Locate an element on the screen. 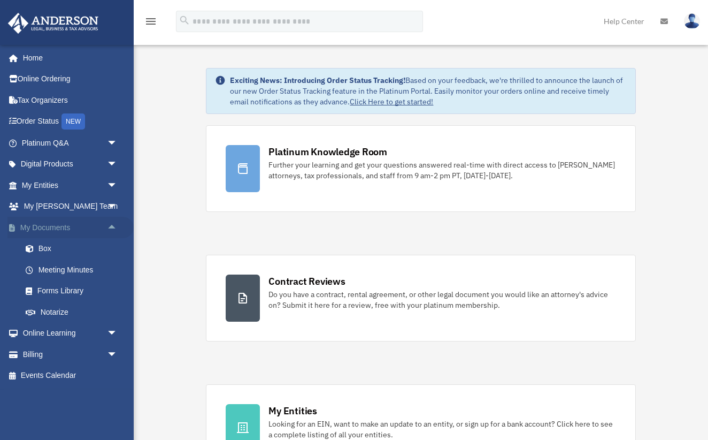 The width and height of the screenshot is (708, 440). a: Platinum Q&Aarrow_drop_down is located at coordinates (71, 143).